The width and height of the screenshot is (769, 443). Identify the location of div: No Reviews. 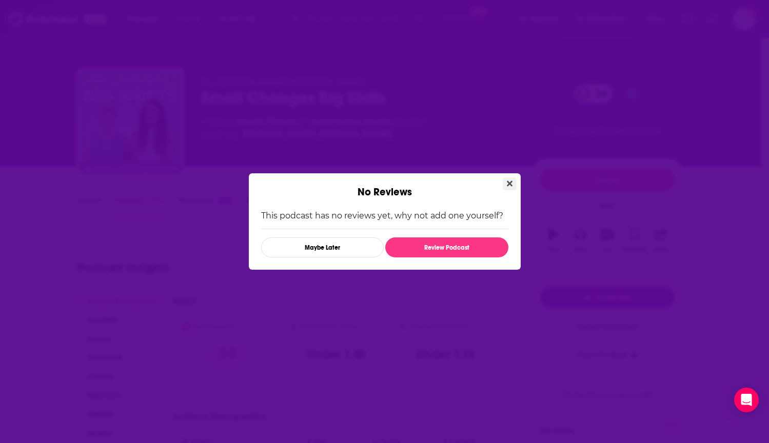
(385, 186).